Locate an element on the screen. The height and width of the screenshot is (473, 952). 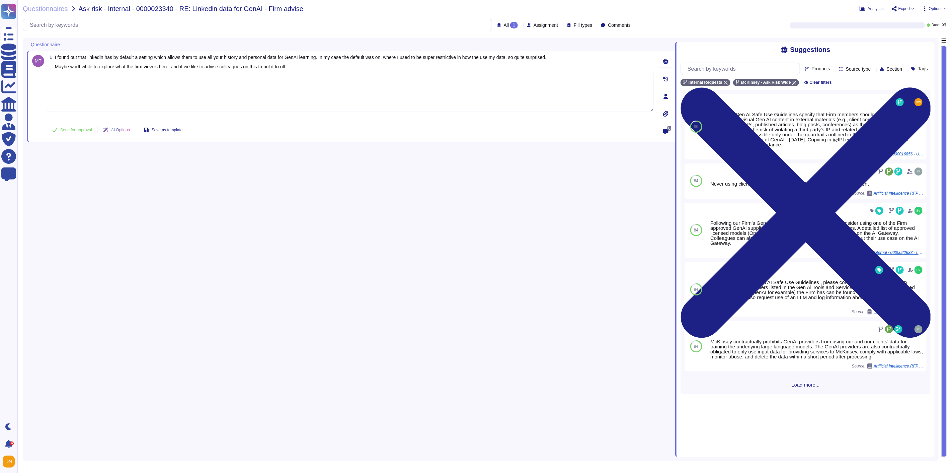
span: Ask risk - Internal - 0000023340 - RE: Linkedin data for GenAI - Firm advise is located at coordinates (191, 9).